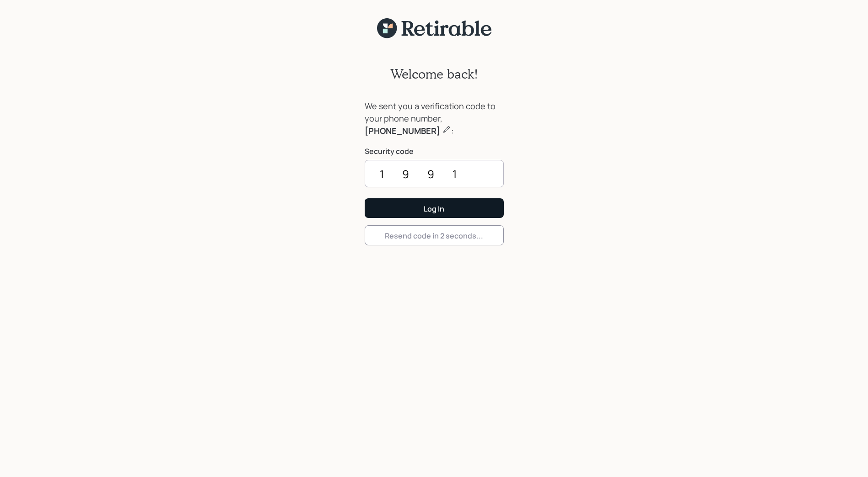 The width and height of the screenshot is (868, 477). Describe the element at coordinates (434, 209) in the screenshot. I see `div: Log In` at that location.